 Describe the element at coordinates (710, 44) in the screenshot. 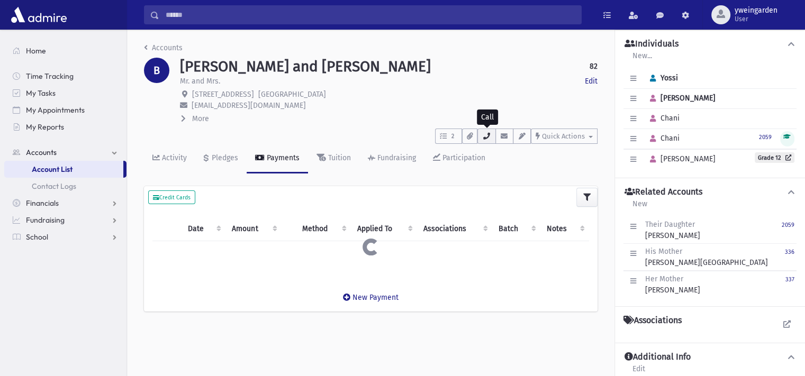

I see `button: Individuals` at that location.